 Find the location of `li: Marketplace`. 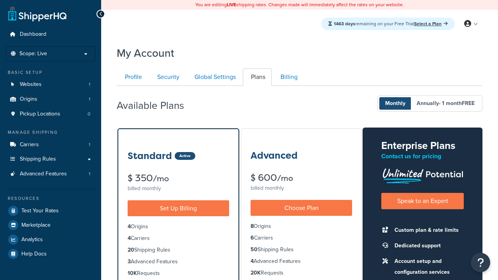

li: Marketplace is located at coordinates (51, 225).